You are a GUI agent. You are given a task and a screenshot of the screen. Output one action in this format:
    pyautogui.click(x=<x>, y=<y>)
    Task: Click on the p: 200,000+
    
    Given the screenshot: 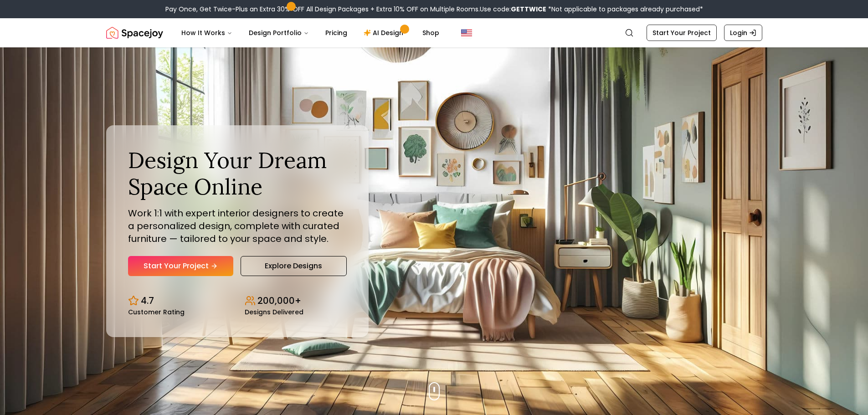 What is the action you would take?
    pyautogui.click(x=280, y=301)
    